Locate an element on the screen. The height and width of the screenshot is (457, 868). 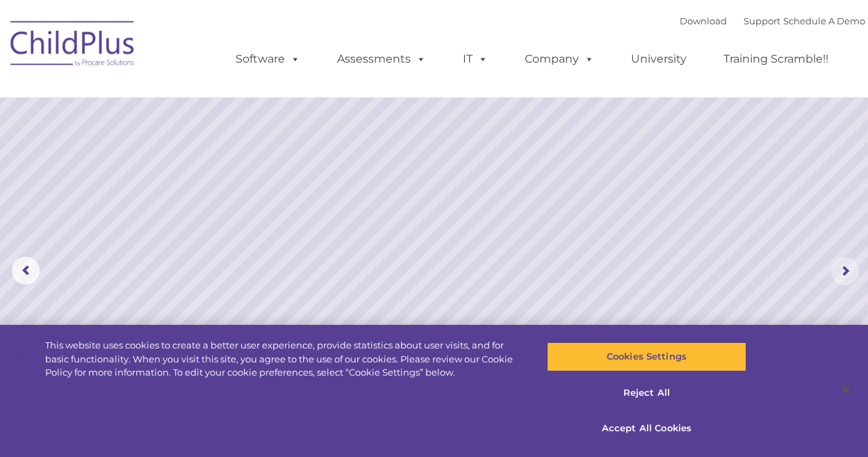
span: Last name is located at coordinates (214, 97).